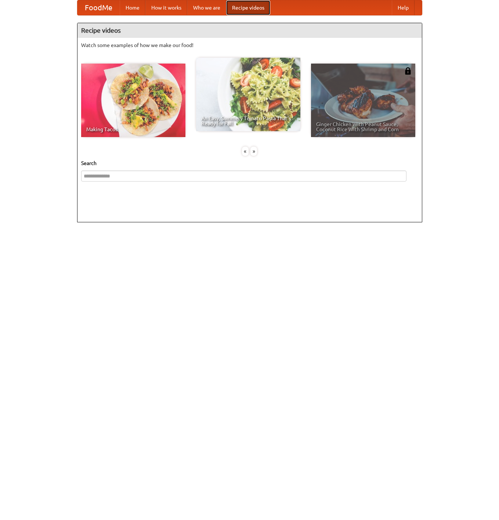 This screenshot has width=499, height=520. I want to click on span: An Easy, Summery Tomato Pasta That's Ready for Fall, so click(248, 121).